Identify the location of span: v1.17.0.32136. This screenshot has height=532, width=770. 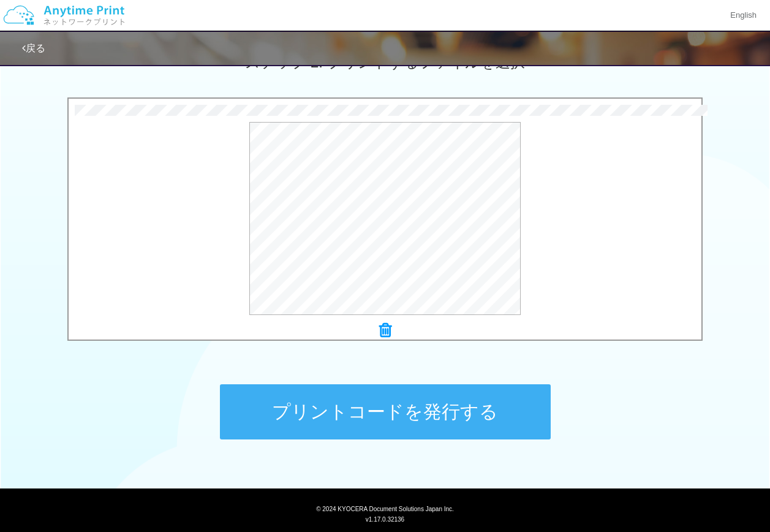
(385, 519).